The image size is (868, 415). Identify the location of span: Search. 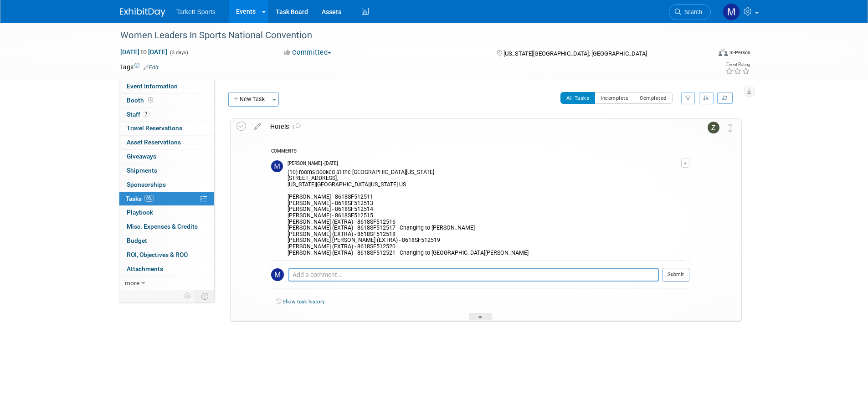
(692, 12).